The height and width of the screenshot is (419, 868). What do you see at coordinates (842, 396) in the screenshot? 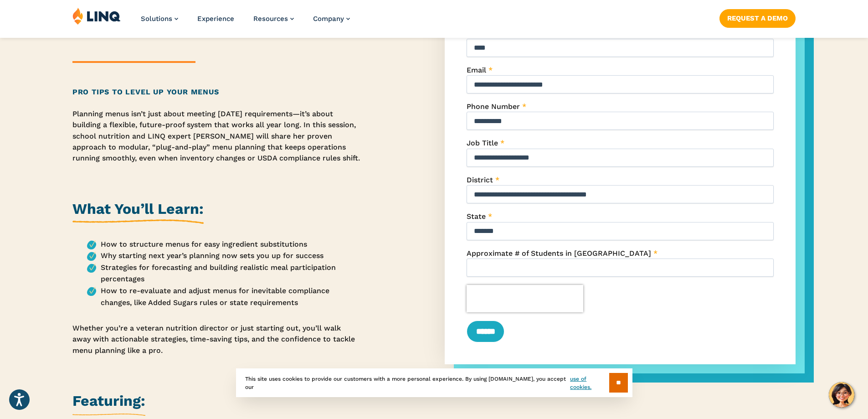
I see `button: Hello, have a question? Let’s chat.` at bounding box center [842, 396].